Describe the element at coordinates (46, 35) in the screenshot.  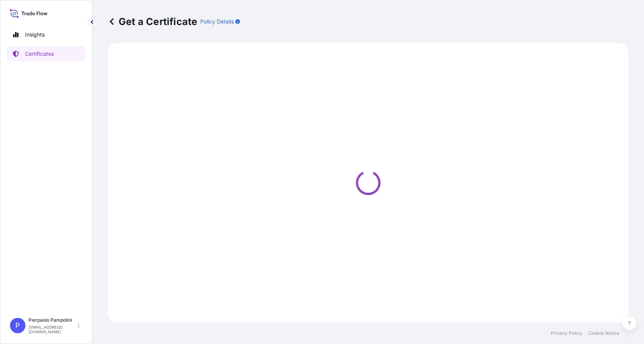
I see `a: Insights` at that location.